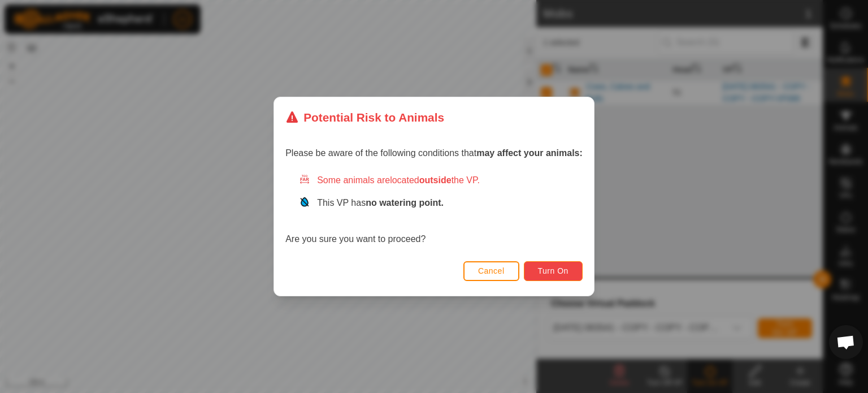  What do you see at coordinates (491, 271) in the screenshot?
I see `span: Cancel` at bounding box center [491, 271].